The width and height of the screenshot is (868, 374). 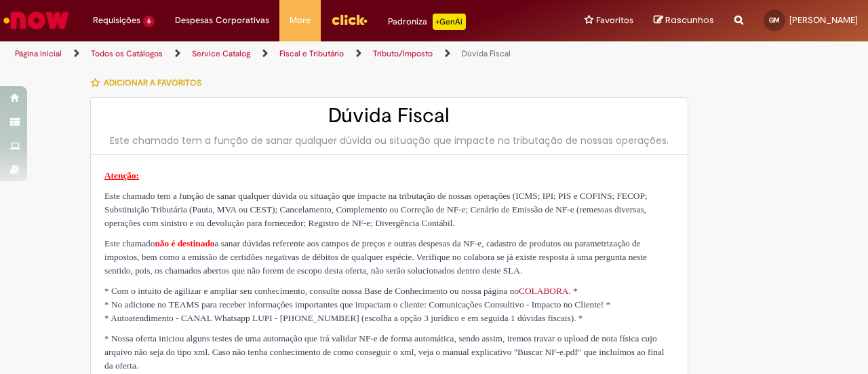 I want to click on a: Tributo/Imposto, so click(x=403, y=54).